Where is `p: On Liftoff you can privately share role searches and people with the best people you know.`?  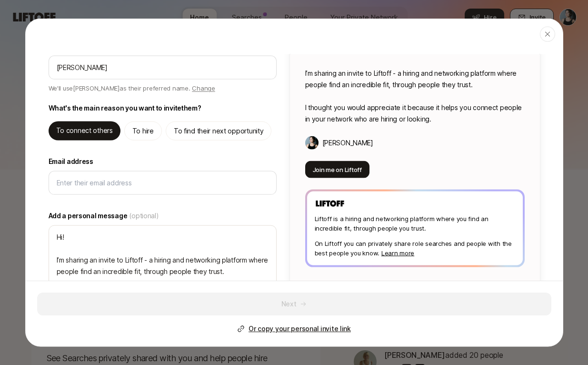
p: On Liftoff you can privately share role searches and people with the best people you know. is located at coordinates (415, 247).